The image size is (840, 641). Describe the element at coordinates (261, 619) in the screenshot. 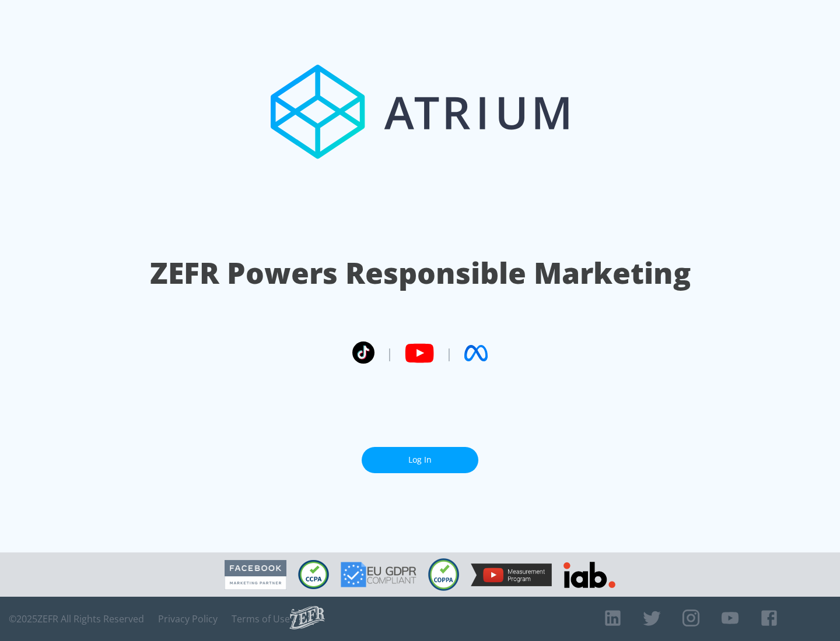

I see `a: Terms of Use` at that location.